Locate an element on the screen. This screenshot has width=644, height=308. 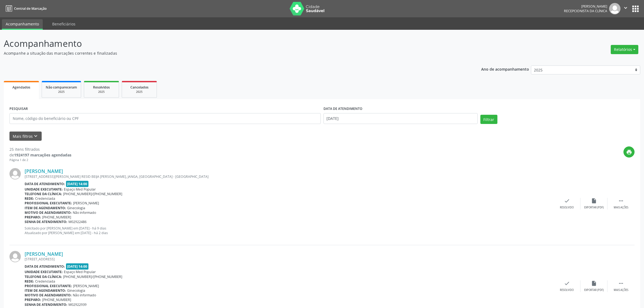
span: M02922486 is located at coordinates (77, 222).